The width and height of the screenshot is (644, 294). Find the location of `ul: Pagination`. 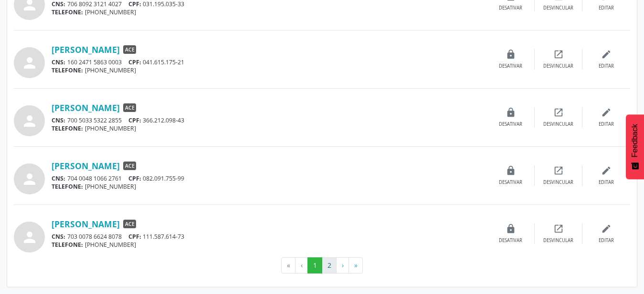

ul: Pagination is located at coordinates (322, 265).